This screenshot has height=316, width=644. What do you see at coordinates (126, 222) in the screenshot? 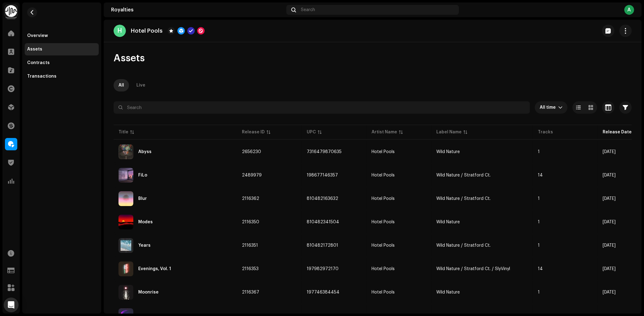
I see `img: c7d358e1-d161-4807-8547-57965267b39e` at bounding box center [126, 222].